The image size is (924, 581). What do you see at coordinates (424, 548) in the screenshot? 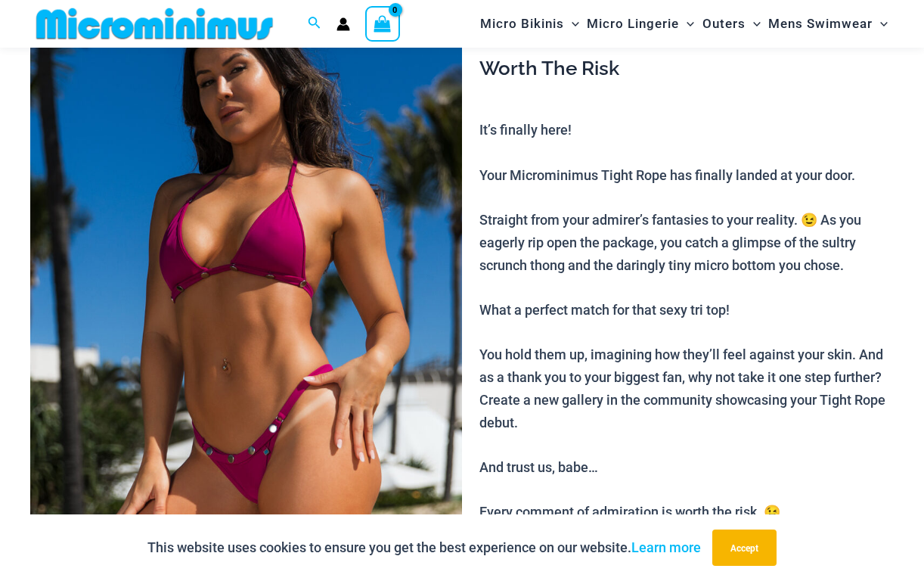
I see `p: This website uses cookies to ensure you get the best experience on our website.` at bounding box center [424, 548].